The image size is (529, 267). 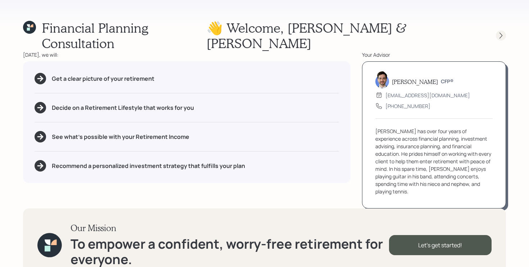 What do you see at coordinates (148, 166) in the screenshot?
I see `h5: Recommend a personalized investment strategy that fulfills your plan` at bounding box center [148, 166].